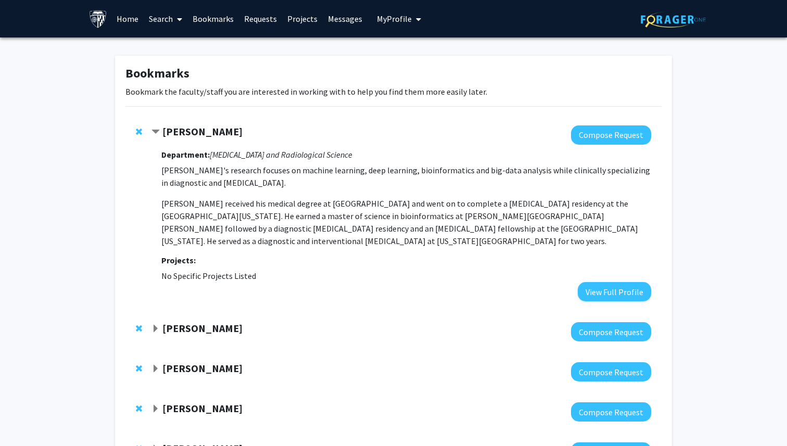  I want to click on button: Compose Request to Julian Krolik, so click(611, 372).